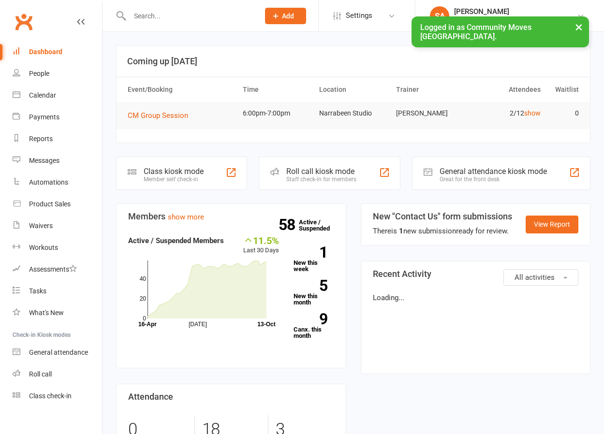 The height and width of the screenshot is (434, 604). I want to click on div: Assessments, so click(53, 269).